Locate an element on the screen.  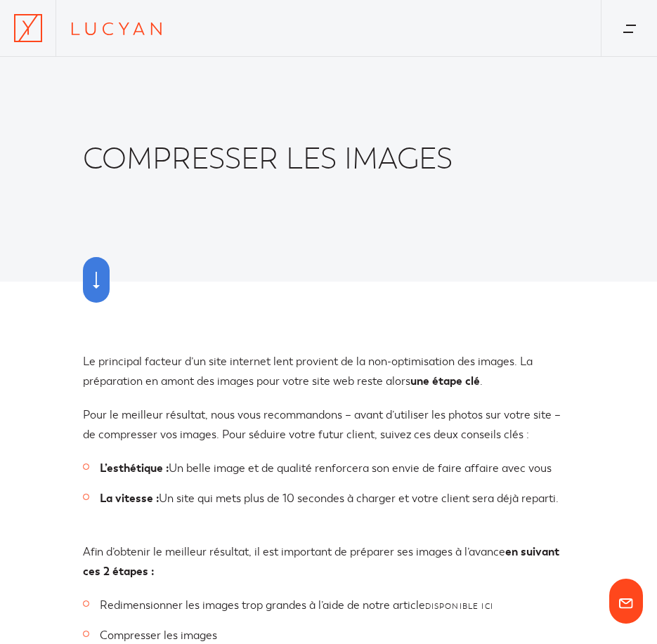
span: Compresser les images is located at coordinates (268, 160).